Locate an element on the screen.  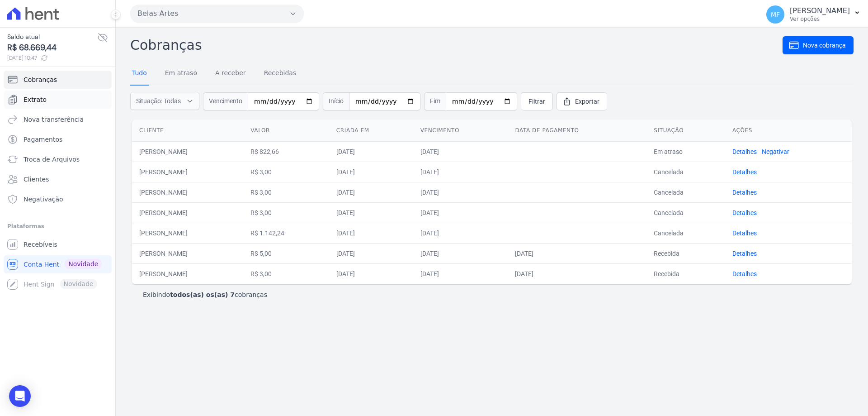
th: Data de pagamento is located at coordinates (577, 130).